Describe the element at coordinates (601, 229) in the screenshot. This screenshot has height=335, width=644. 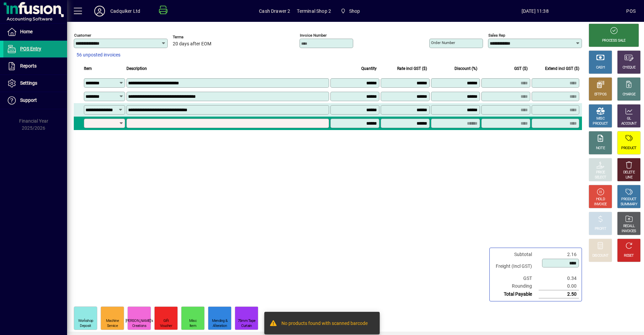
I see `div: PROFIT` at that location.